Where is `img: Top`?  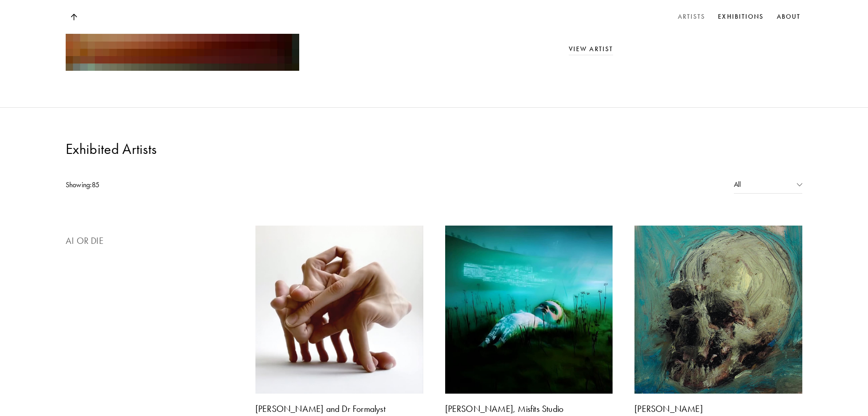 img: Top is located at coordinates (74, 17).